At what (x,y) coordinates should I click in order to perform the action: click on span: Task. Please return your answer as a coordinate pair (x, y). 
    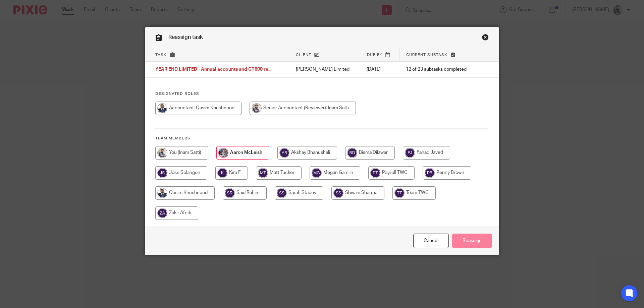
    Looking at the image, I should click on (161, 55).